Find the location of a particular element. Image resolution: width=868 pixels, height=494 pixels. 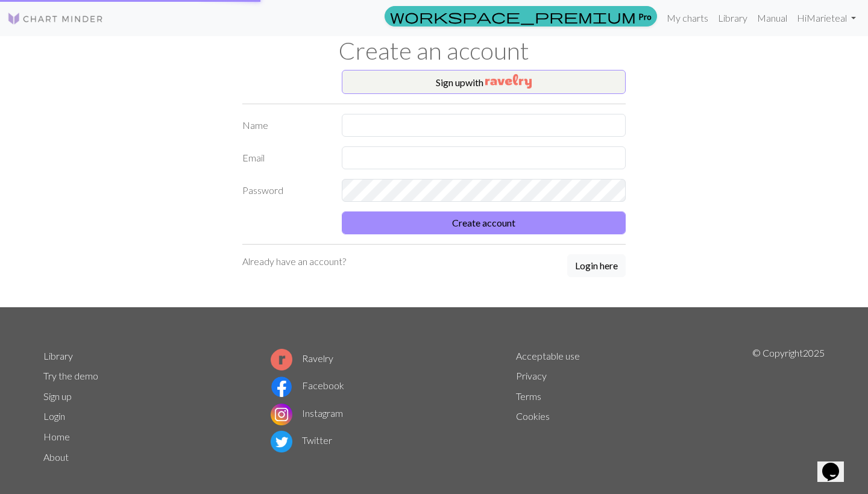

a: Facebook is located at coordinates (308, 385).